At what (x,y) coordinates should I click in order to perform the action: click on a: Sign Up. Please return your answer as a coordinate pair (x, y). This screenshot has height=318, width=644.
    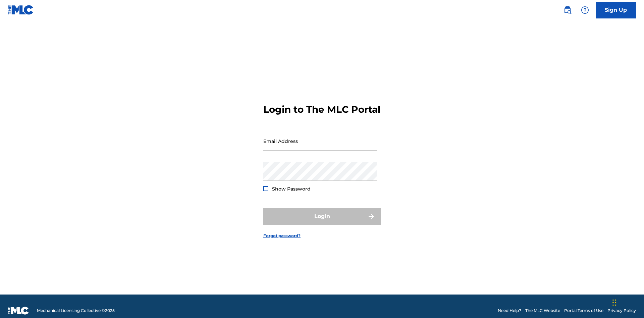
    Looking at the image, I should click on (616, 10).